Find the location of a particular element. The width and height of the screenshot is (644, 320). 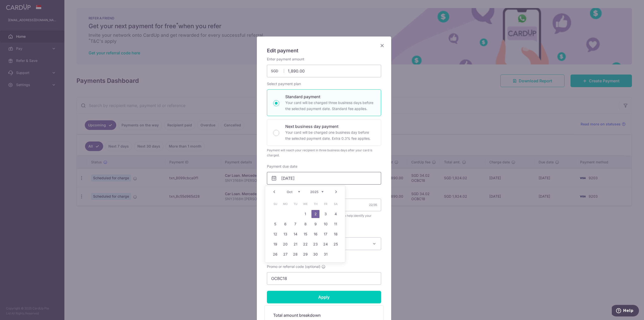

a: 30 is located at coordinates (315, 254).